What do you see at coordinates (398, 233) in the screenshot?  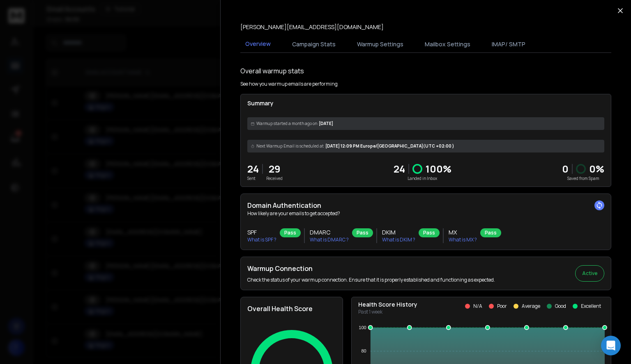 I see `h3: DKIM` at bounding box center [398, 233].